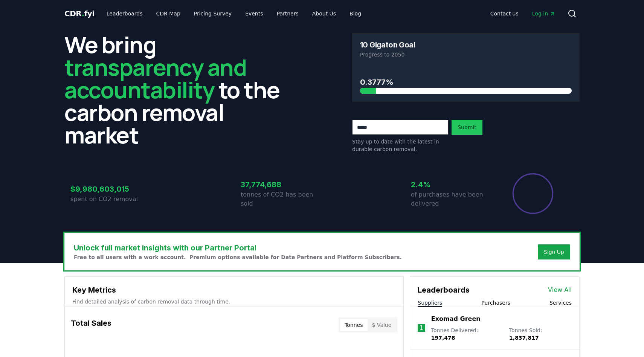 This screenshot has width=644, height=357. Describe the element at coordinates (111, 189) in the screenshot. I see `h3: $9,980,603,015` at that location.